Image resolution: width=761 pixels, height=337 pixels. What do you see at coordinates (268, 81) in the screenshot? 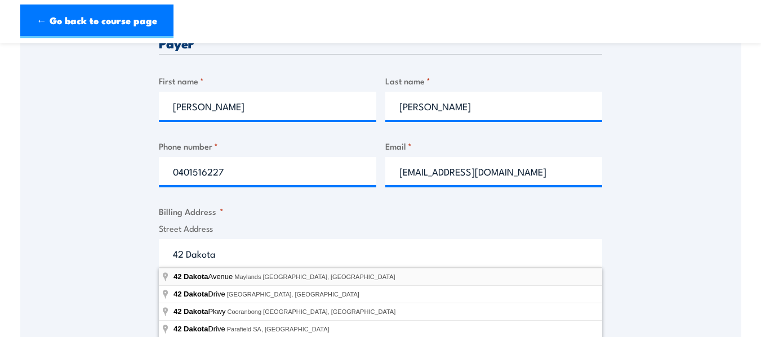
I see `label: First name` at bounding box center [268, 81].